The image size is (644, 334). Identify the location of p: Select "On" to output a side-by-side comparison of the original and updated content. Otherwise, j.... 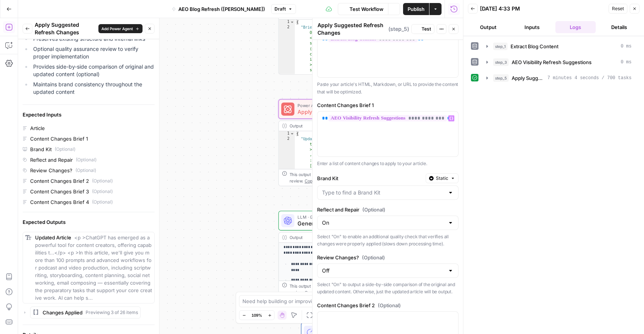
(388, 288).